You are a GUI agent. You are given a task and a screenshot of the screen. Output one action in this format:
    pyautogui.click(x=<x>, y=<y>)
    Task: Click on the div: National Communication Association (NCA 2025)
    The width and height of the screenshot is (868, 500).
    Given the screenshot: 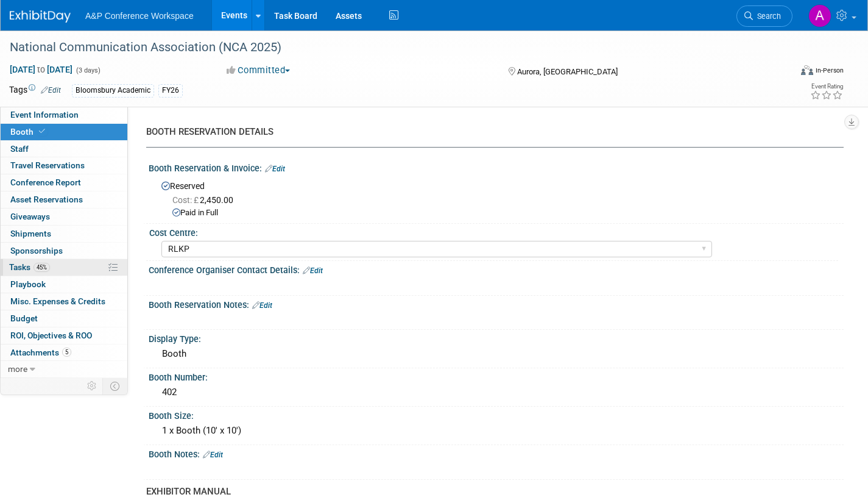 What is the action you would take?
    pyautogui.click(x=389, y=48)
    